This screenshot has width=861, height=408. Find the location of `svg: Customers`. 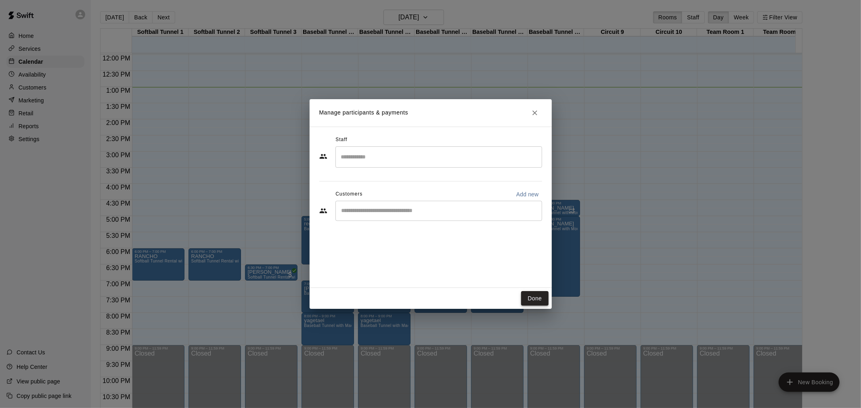

svg: Customers is located at coordinates (323, 211).